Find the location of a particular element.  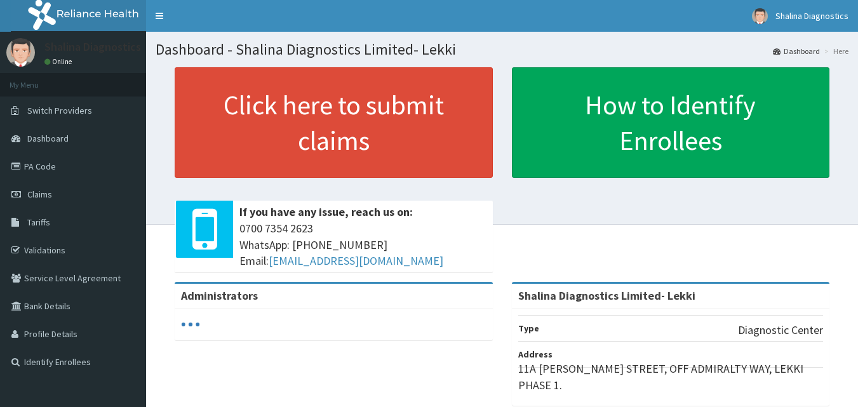

li: Here is located at coordinates (835, 51).